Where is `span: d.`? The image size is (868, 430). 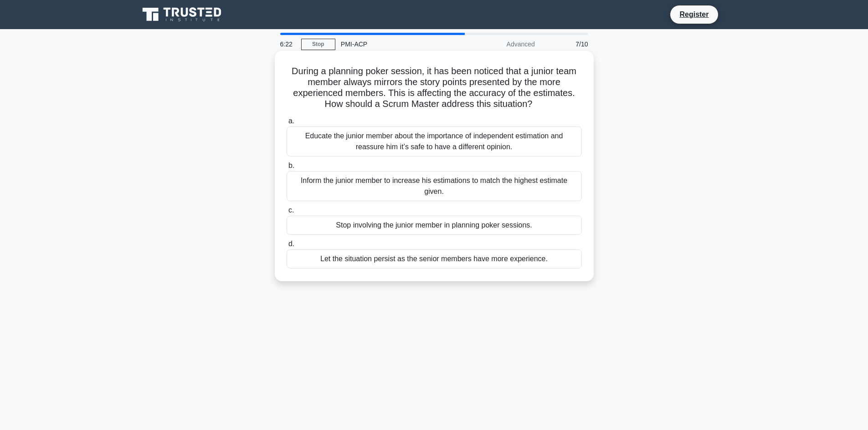
span: d. is located at coordinates (291, 244).